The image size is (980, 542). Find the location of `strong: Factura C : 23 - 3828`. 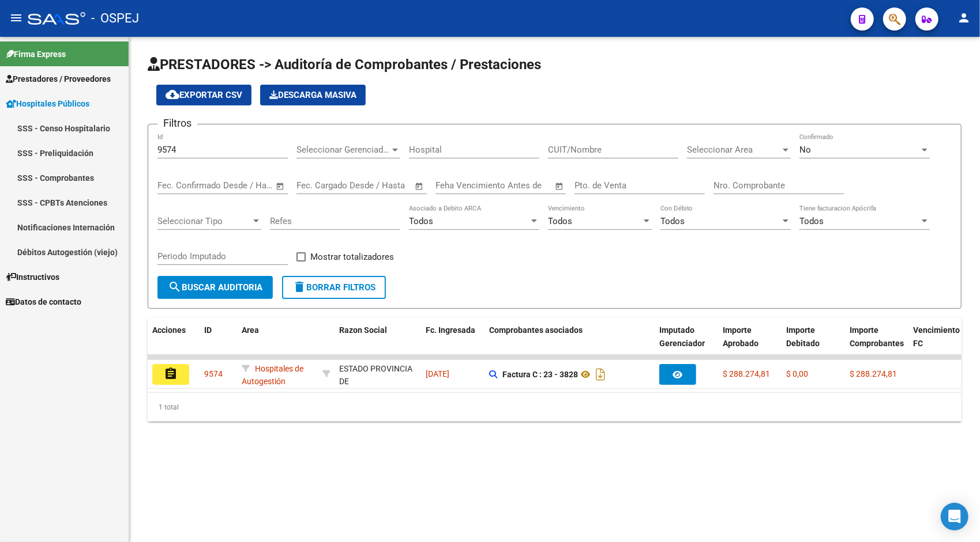

strong: Factura C : 23 - 3828 is located at coordinates (540, 374).